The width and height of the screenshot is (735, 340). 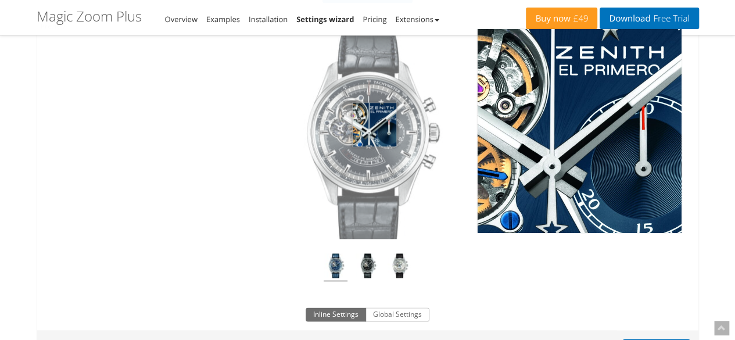 What do you see at coordinates (399, 267) in the screenshot?
I see `a: Silver El Primero` at bounding box center [399, 267].